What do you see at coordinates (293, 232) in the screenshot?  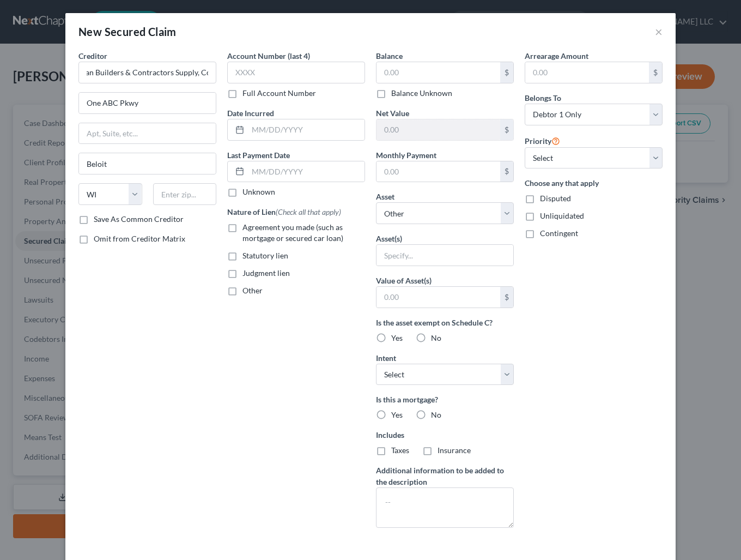 I see `span: Agreement you made (such as mortgage or secured car loan)` at bounding box center [293, 232].